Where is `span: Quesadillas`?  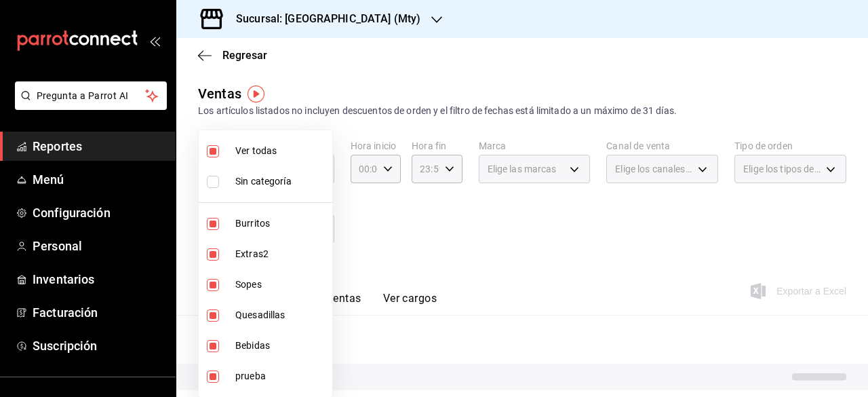
span: Quesadillas is located at coordinates (281, 314).